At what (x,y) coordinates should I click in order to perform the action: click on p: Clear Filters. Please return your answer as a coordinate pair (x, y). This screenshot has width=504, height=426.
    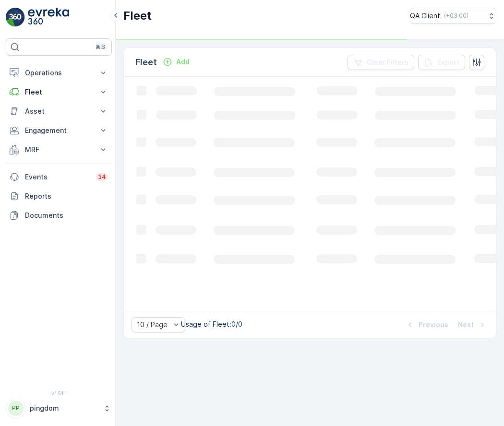
    Looking at the image, I should click on (387, 63).